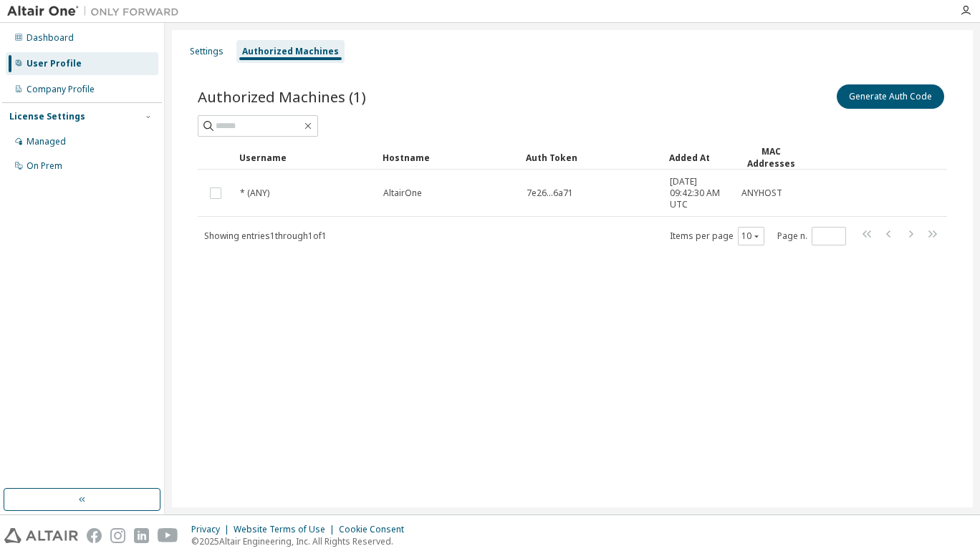 The height and width of the screenshot is (556, 980). Describe the element at coordinates (375, 530) in the screenshot. I see `div: Cookie Consent` at that location.